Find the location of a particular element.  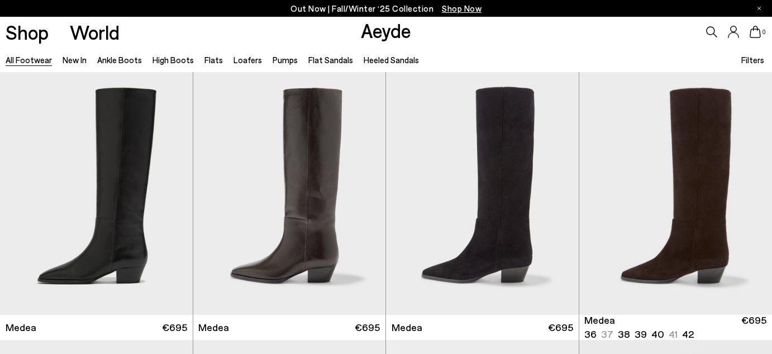

a: Shop is located at coordinates (27, 32).